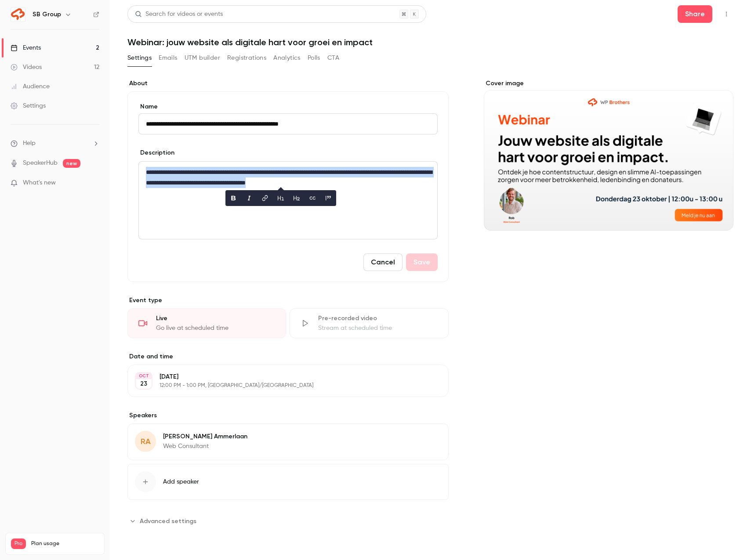  Describe the element at coordinates (203, 58) in the screenshot. I see `button: UTM builder` at that location.